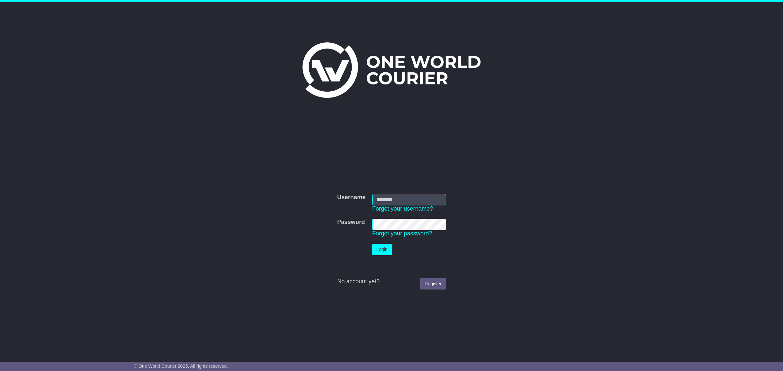 Image resolution: width=783 pixels, height=371 pixels. Describe the element at coordinates (391, 282) in the screenshot. I see `div: No account yet?` at that location.